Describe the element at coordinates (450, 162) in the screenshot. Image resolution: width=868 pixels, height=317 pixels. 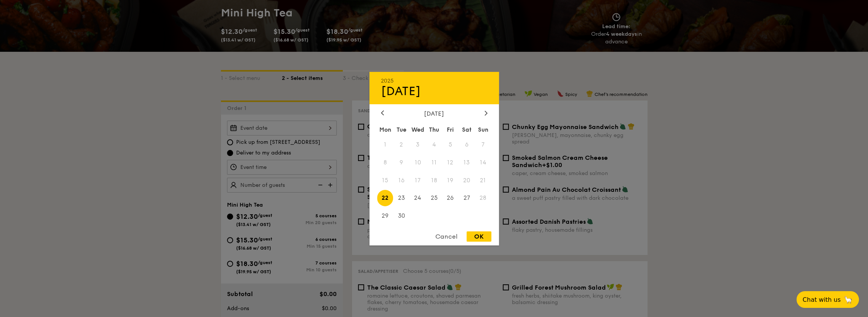
I see `span: 12` at that location.